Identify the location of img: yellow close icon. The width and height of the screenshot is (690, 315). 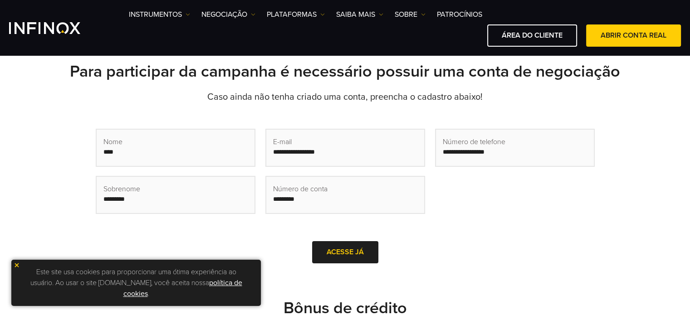
(17, 265).